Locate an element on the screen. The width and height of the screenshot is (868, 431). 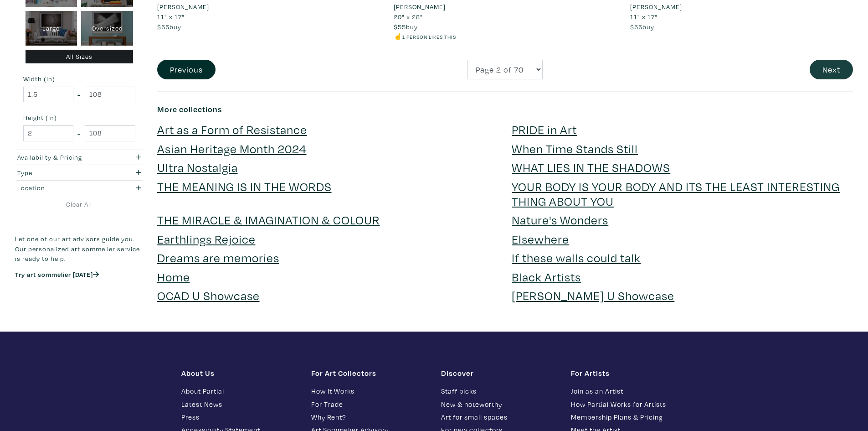
a: PRIDE in Art is located at coordinates (544, 129).